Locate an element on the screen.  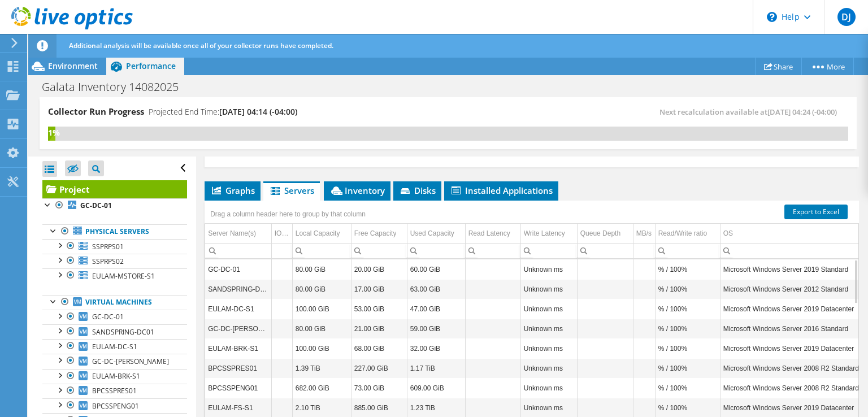
span: Performance is located at coordinates (151, 66).